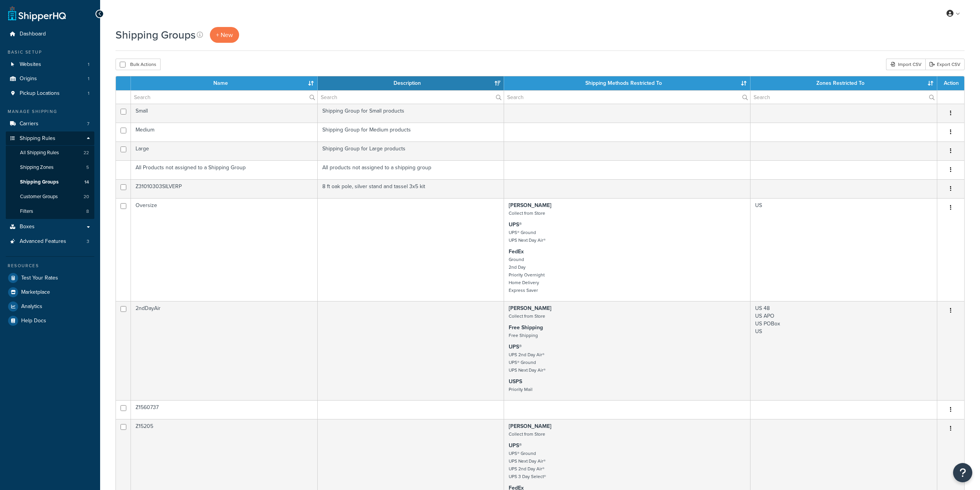 This screenshot has height=490, width=980. I want to click on div: Manage Shipping, so click(50, 112).